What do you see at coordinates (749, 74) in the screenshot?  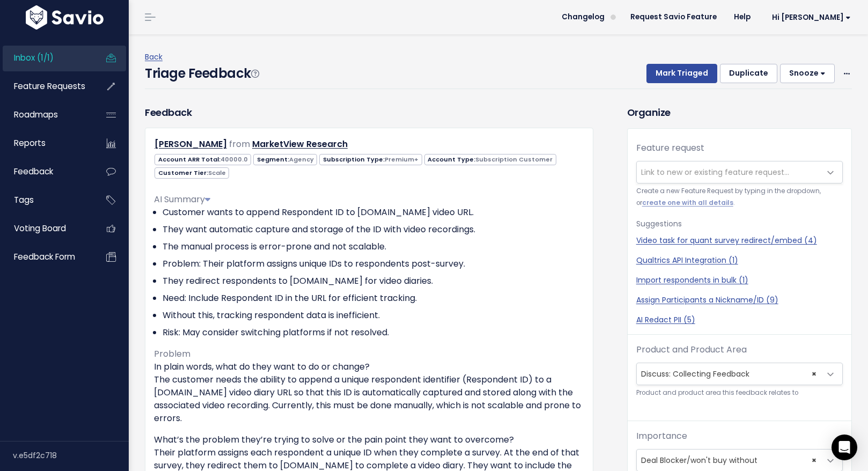 I see `button: Duplicate` at bounding box center [749, 74].